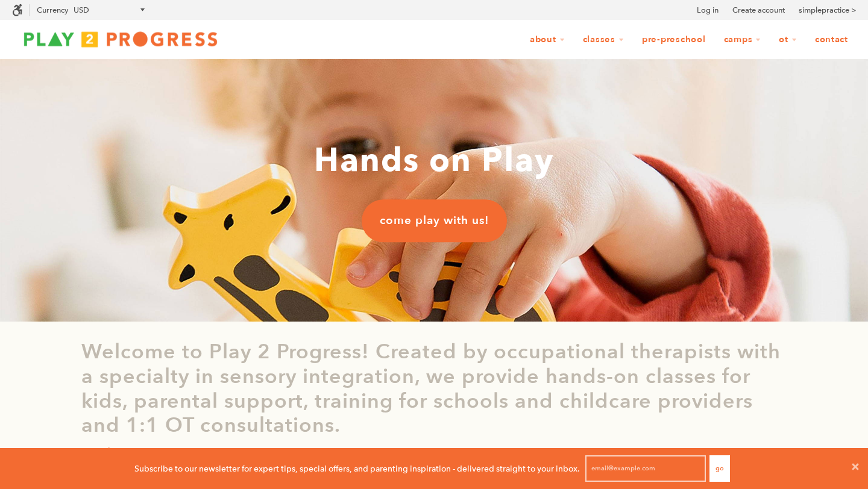 The height and width of the screenshot is (489, 868). What do you see at coordinates (674, 40) in the screenshot?
I see `a: Pre-Preschool` at bounding box center [674, 40].